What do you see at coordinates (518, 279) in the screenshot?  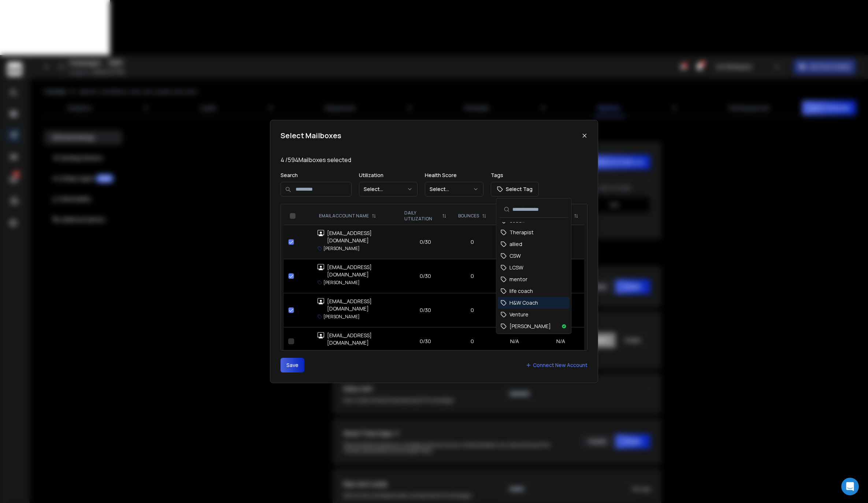 I see `span: mentor` at bounding box center [518, 279].